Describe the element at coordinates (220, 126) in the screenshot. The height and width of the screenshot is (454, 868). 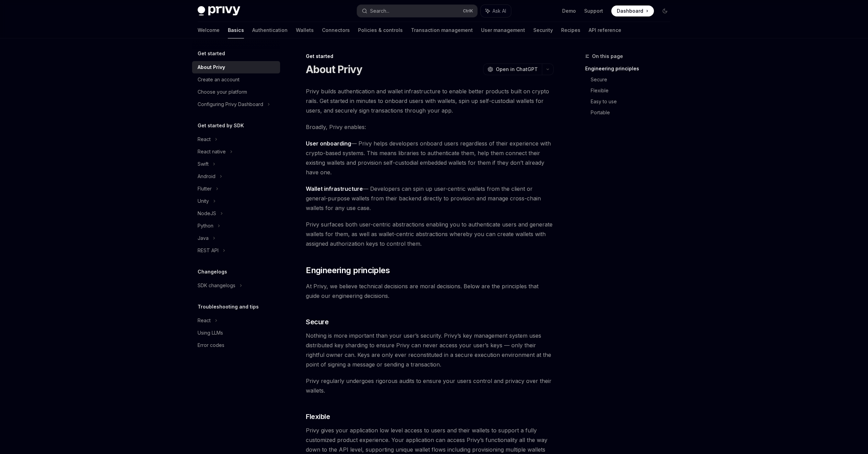
I see `h5: Get started by SDK` at that location.